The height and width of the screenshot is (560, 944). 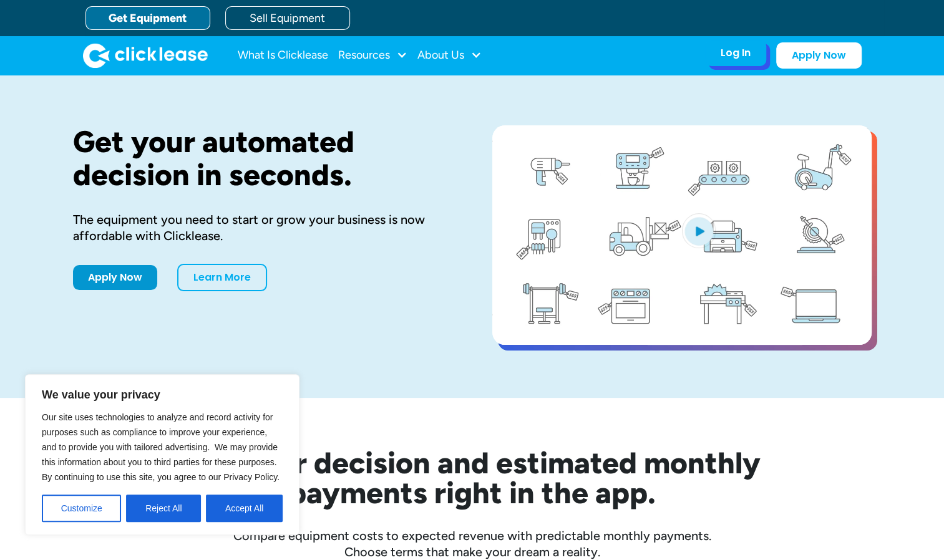 What do you see at coordinates (145, 55) in the screenshot?
I see `a: home` at bounding box center [145, 55].